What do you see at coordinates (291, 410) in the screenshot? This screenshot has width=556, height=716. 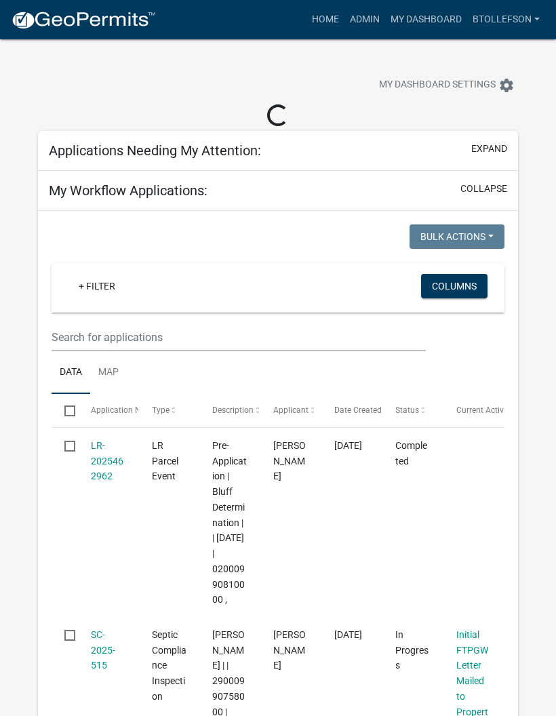 I see `datatable-header-cell: Applicant` at bounding box center [291, 410].